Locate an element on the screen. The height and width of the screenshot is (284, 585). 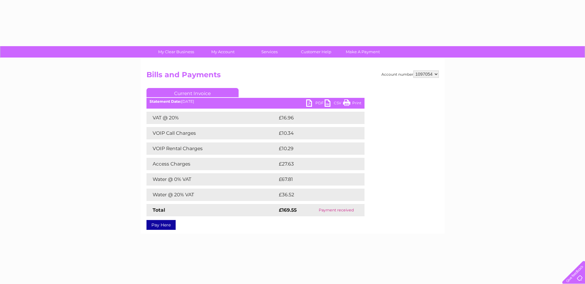
h2: Bills and Payments is located at coordinates (293, 76).